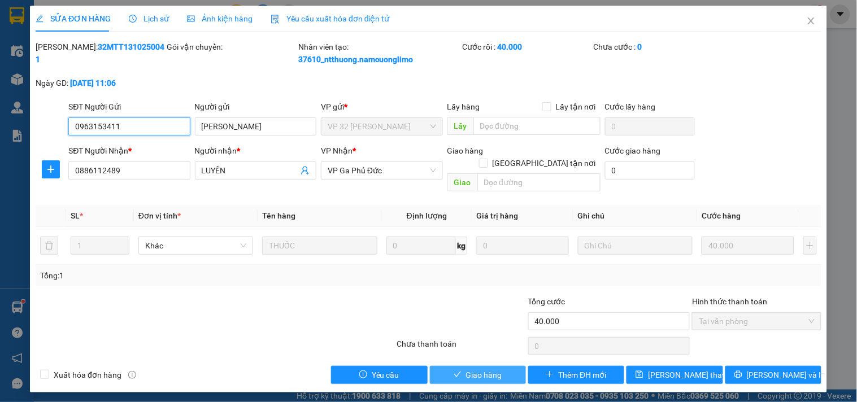  Describe the element at coordinates (305, 171) in the screenshot. I see `span: user-add` at that location.